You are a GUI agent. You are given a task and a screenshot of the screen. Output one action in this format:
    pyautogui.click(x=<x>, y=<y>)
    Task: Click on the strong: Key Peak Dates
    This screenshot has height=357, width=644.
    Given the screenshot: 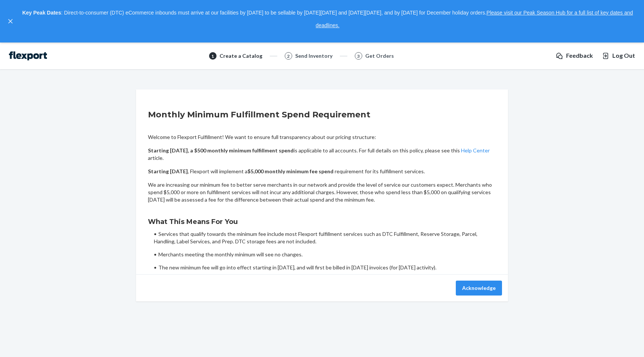 What is the action you would take?
    pyautogui.click(x=42, y=13)
    